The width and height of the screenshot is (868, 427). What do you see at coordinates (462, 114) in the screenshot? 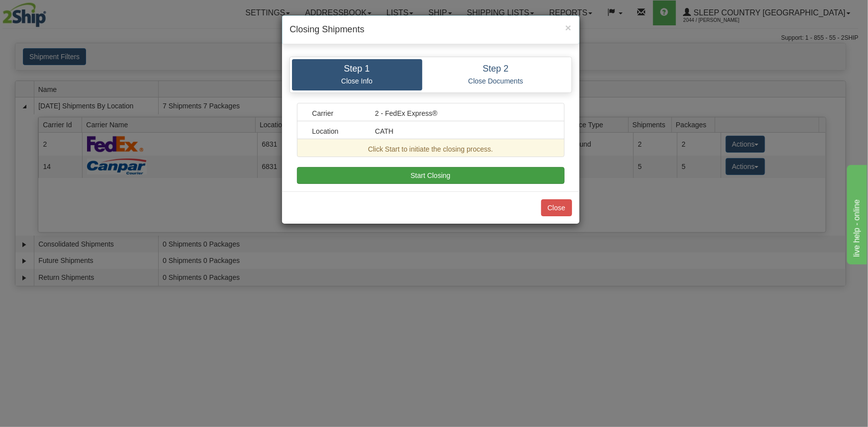
I see `div: 2 - FedEx Express®` at bounding box center [462, 114].